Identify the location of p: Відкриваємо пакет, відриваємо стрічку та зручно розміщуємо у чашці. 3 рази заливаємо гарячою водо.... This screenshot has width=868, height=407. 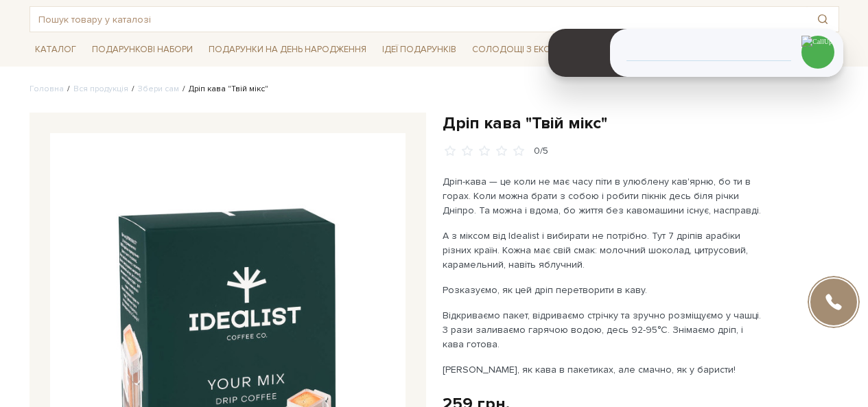
(603, 330).